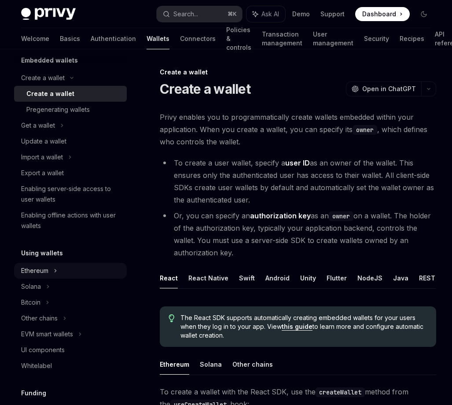 The width and height of the screenshot is (452, 405). Describe the element at coordinates (424, 14) in the screenshot. I see `button: Toggle dark mode` at that location.